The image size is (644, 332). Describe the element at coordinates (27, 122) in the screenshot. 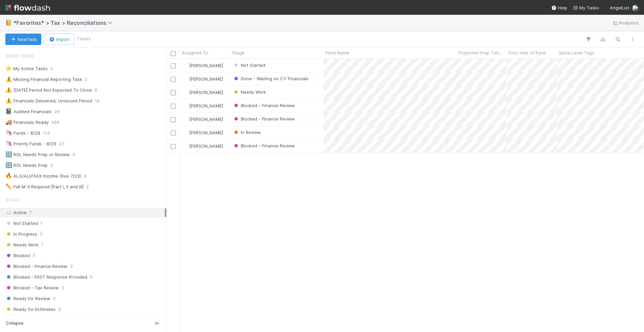

I see `div: Financials Ready` at that location.